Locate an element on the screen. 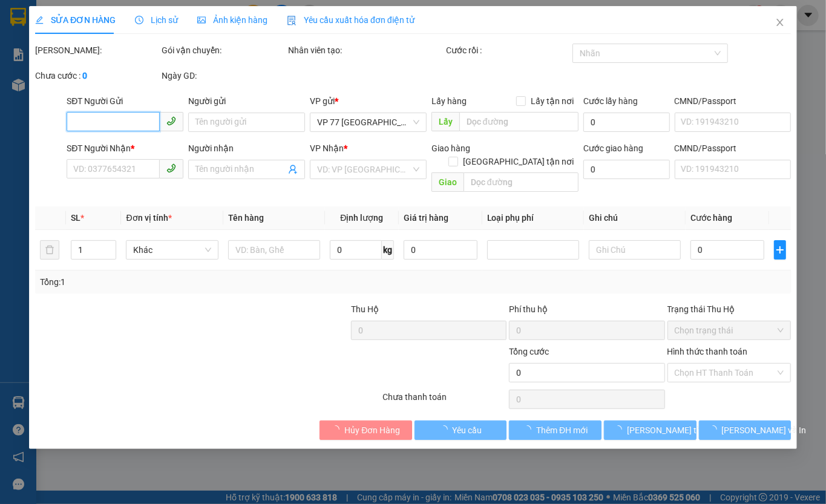 The height and width of the screenshot is (504, 826). div: Chưa thanh toán is located at coordinates (444, 400).